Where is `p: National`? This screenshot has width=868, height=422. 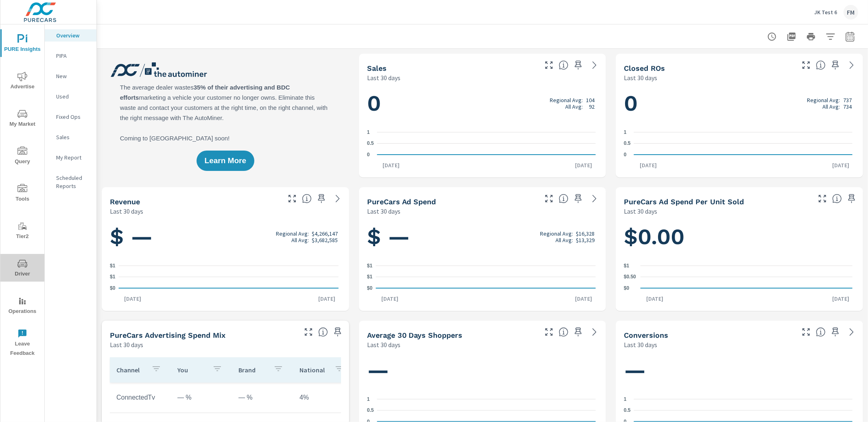
p: National is located at coordinates (314, 370).